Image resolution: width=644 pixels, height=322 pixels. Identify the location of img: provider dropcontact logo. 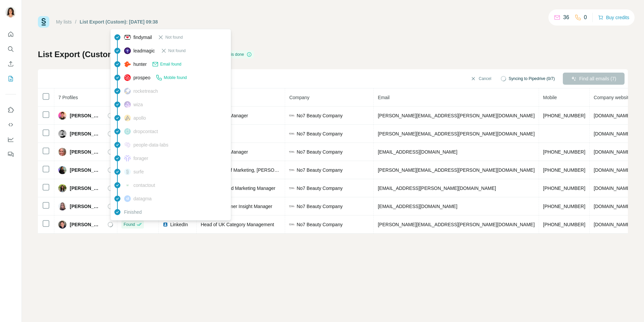
(128, 132).